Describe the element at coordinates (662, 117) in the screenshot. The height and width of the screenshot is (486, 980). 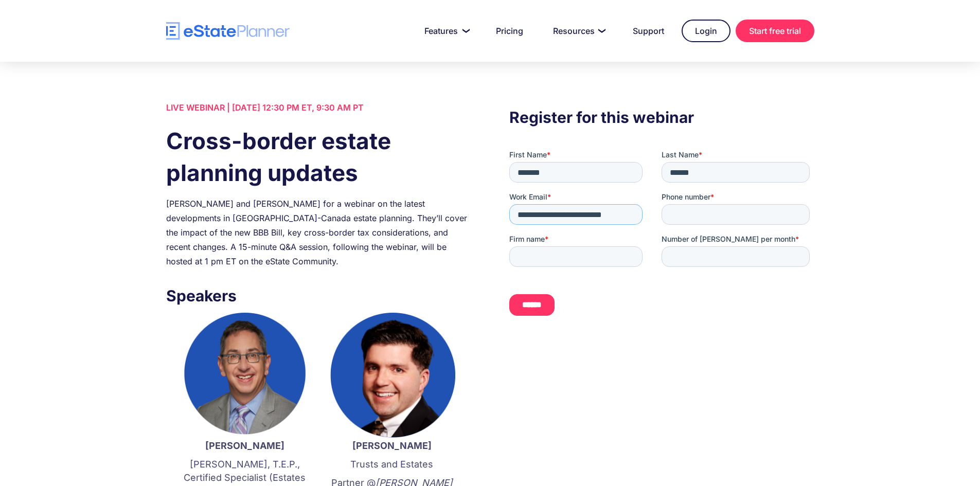
I see `h3: Register for this webinar` at that location.